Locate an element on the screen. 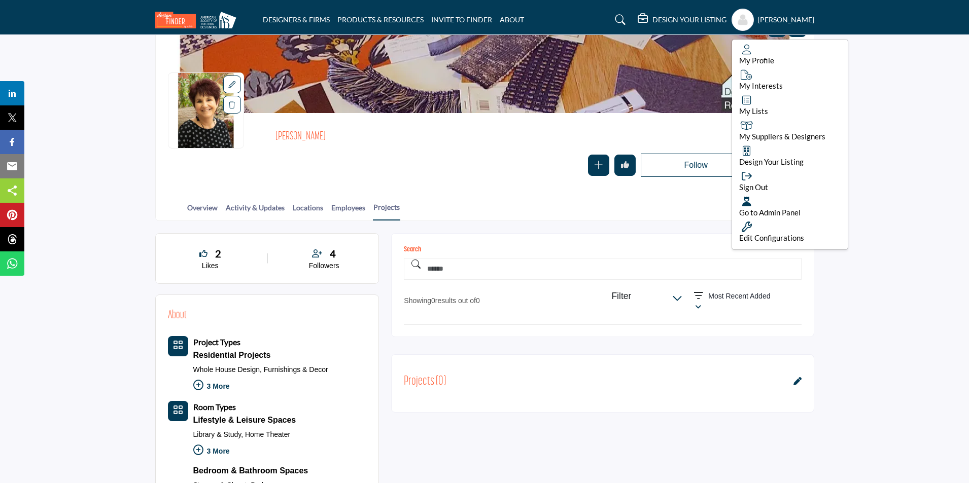 This screenshot has width=969, height=483. a: Room Types is located at coordinates (214, 408).